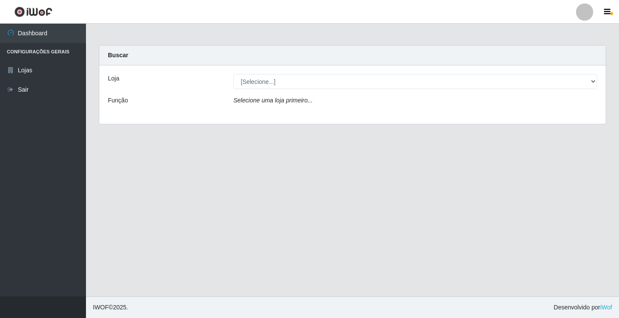  What do you see at coordinates (606, 307) in the screenshot?
I see `a: iWof` at bounding box center [606, 307].